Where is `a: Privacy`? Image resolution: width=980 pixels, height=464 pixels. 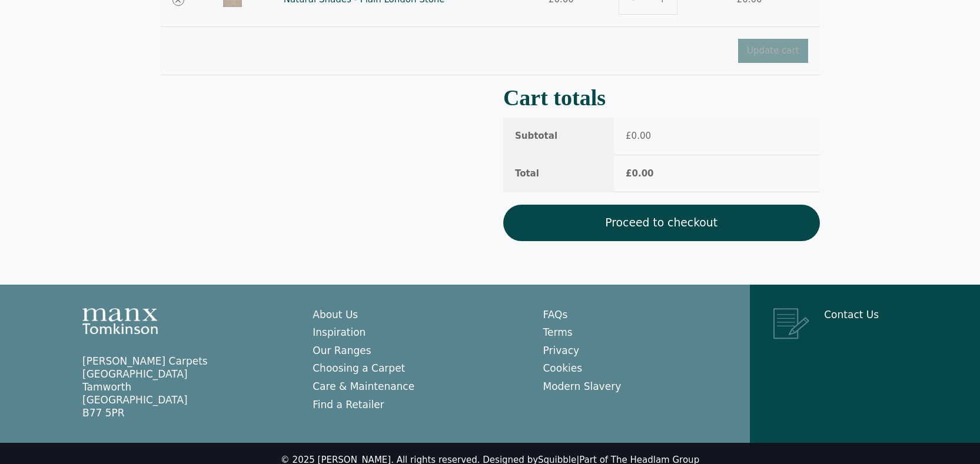 a: Privacy is located at coordinates (561, 350).